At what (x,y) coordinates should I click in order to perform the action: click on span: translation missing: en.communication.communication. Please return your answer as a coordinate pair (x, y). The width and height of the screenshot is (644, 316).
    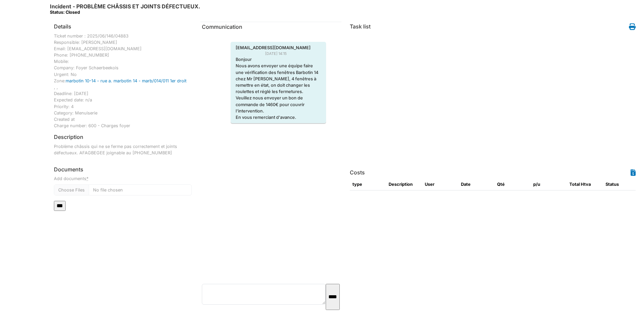
    Looking at the image, I should click on (222, 27).